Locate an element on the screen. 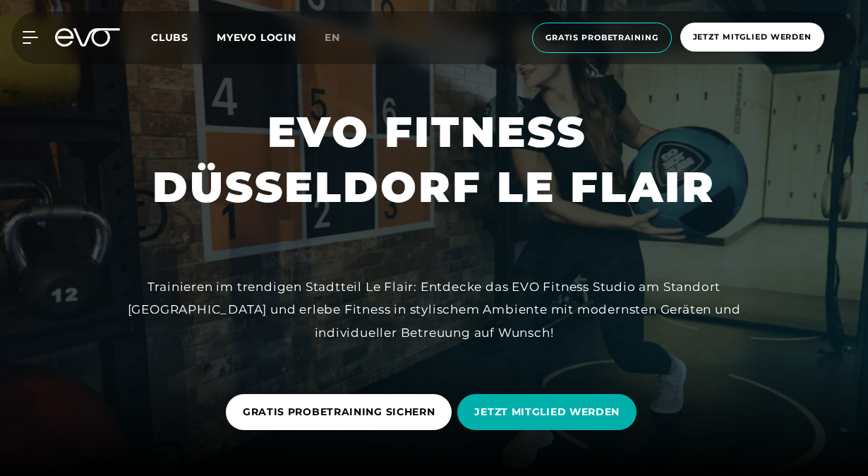  a: GRATIS PROBETRAINING SICHERN is located at coordinates (342, 411).